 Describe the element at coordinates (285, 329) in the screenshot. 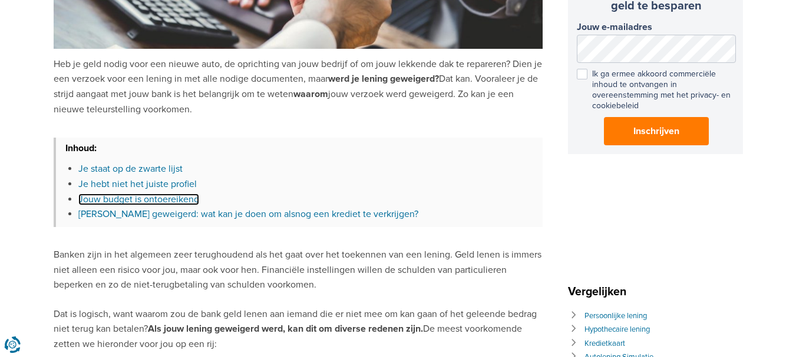

I see `strong: Als jouw lening geweigerd werd, kan dit om diverse redenen zijn.` at that location.